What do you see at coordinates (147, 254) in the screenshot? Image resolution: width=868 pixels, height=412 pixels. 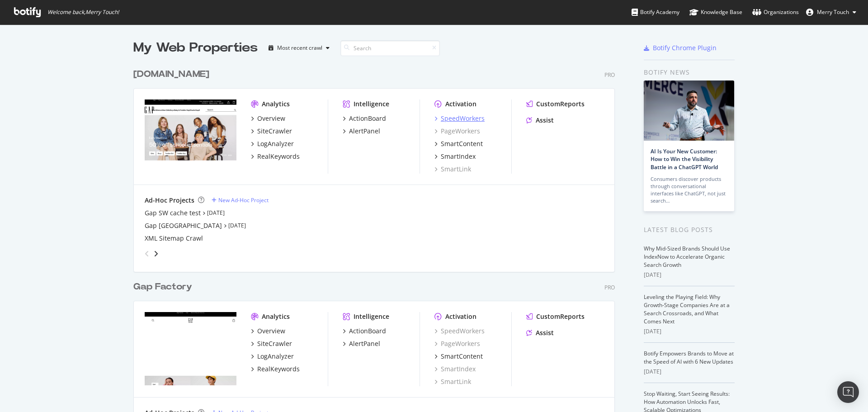 I see `div: angle-left` at bounding box center [147, 254].